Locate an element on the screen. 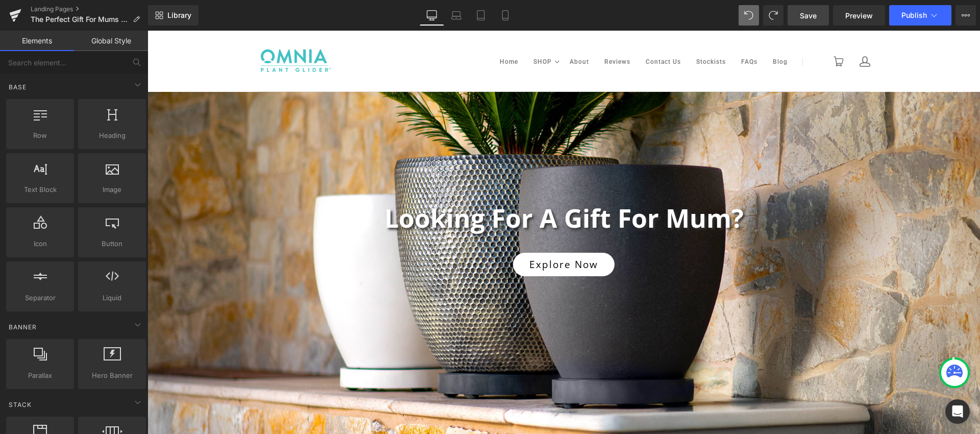 Image resolution: width=980 pixels, height=434 pixels. span: Library is located at coordinates (179, 15).